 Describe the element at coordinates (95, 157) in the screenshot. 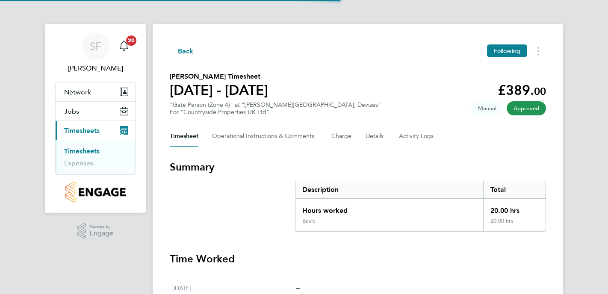

I see `div: Timesheets` at that location.